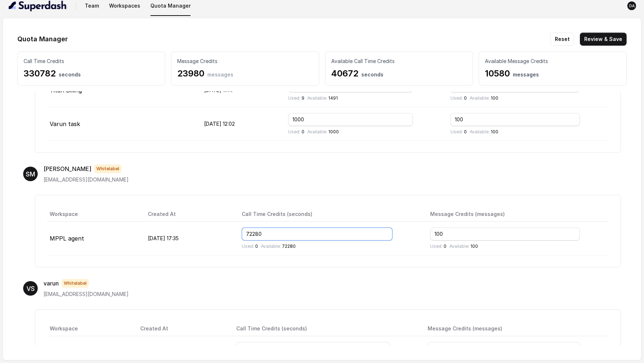 The width and height of the screenshot is (644, 363). What do you see at coordinates (245, 61) in the screenshot?
I see `p: Message Credits` at bounding box center [245, 61].